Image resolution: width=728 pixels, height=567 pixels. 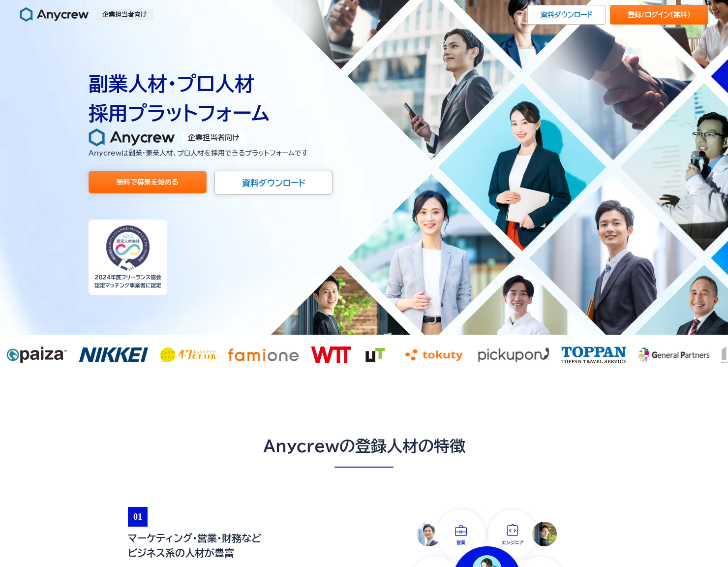 What do you see at coordinates (262, 355) in the screenshot?
I see `img: famione` at bounding box center [262, 355].